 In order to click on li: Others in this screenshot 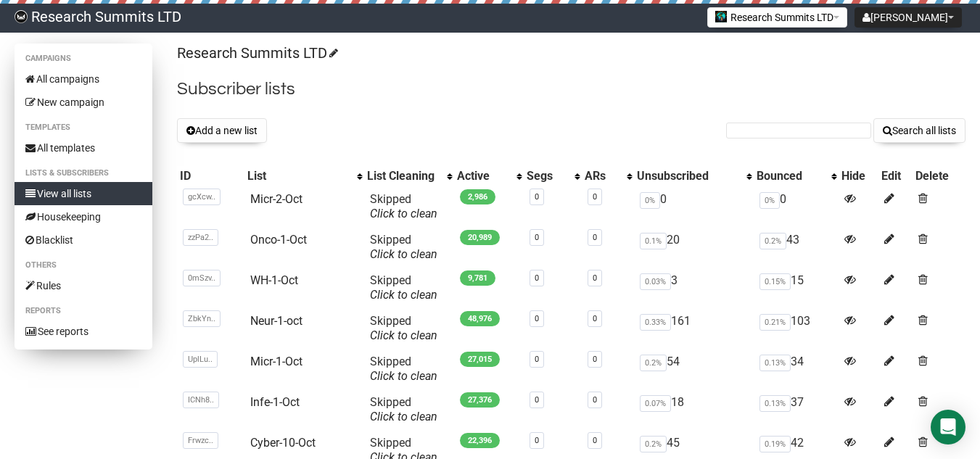, I will do `click(83, 265)`.